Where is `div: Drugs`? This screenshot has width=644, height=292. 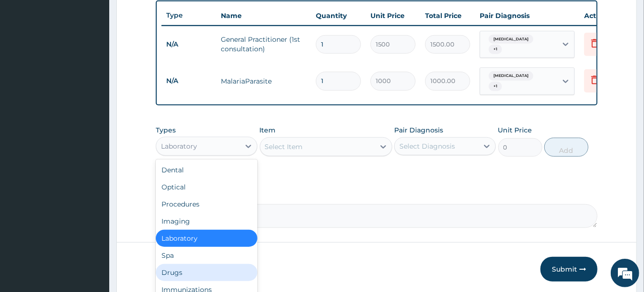
div: Drugs is located at coordinates (207, 272).